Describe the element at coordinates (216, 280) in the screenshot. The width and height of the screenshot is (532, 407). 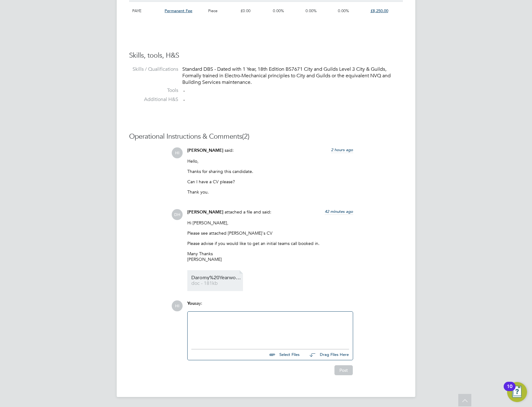
I see `a: Daromy%20Yearwood%20-%20Options%20CV doc - 181kb` at that location.